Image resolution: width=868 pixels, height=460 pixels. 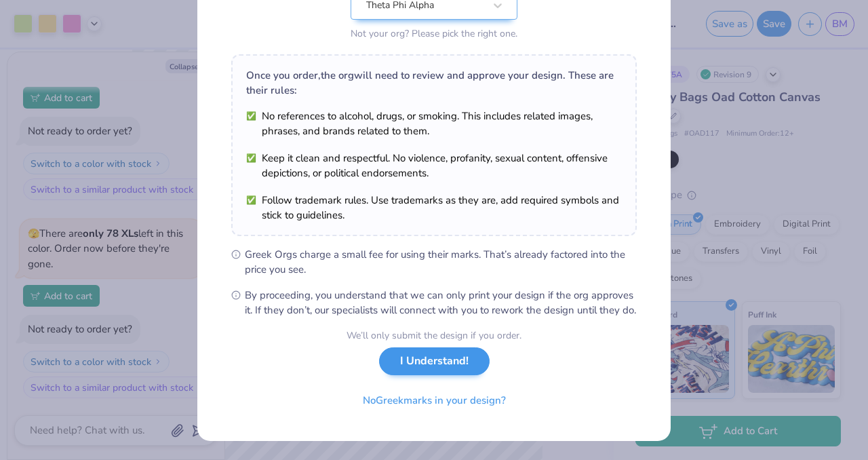 What do you see at coordinates (434, 400) in the screenshot?
I see `button: NoGreekmarks in your design?` at bounding box center [434, 400].